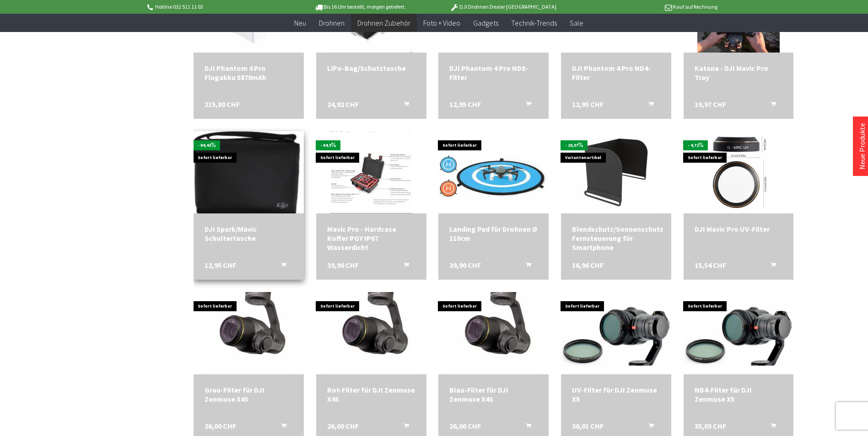 This screenshot has height=436, width=868. Describe the element at coordinates (332, 23) in the screenshot. I see `span: Drohnen` at that location.